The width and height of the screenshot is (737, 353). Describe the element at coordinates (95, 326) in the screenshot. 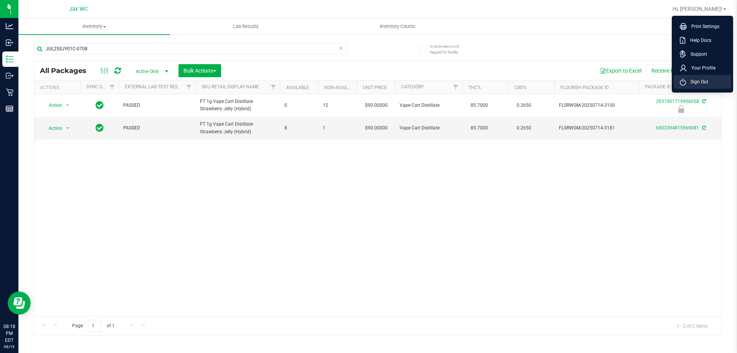

I see `input: 1` at that location.